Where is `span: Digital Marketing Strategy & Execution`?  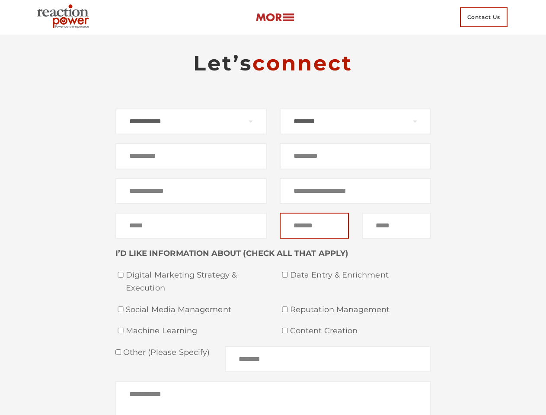
span: Digital Marketing Strategy & Execution is located at coordinates (196, 282).